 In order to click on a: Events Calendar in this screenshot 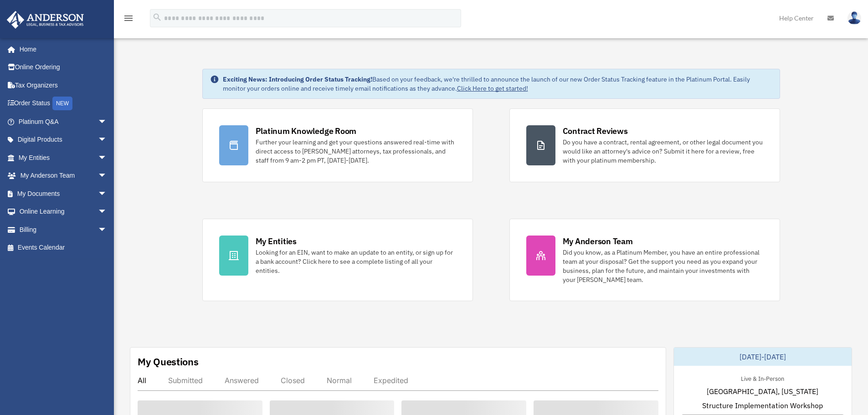, I will do `click(63, 248)`.